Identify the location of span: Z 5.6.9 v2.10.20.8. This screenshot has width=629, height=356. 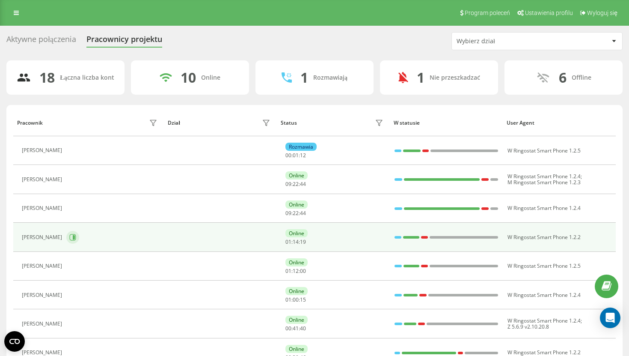
(528, 326).